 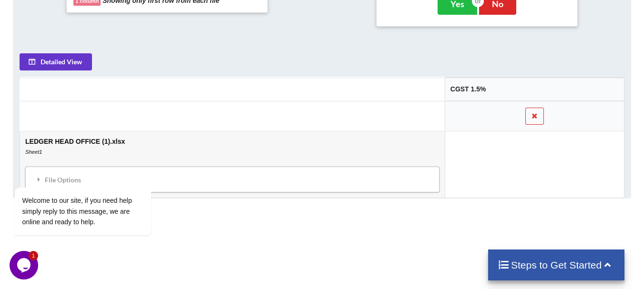 I want to click on div: File Options, so click(x=232, y=179).